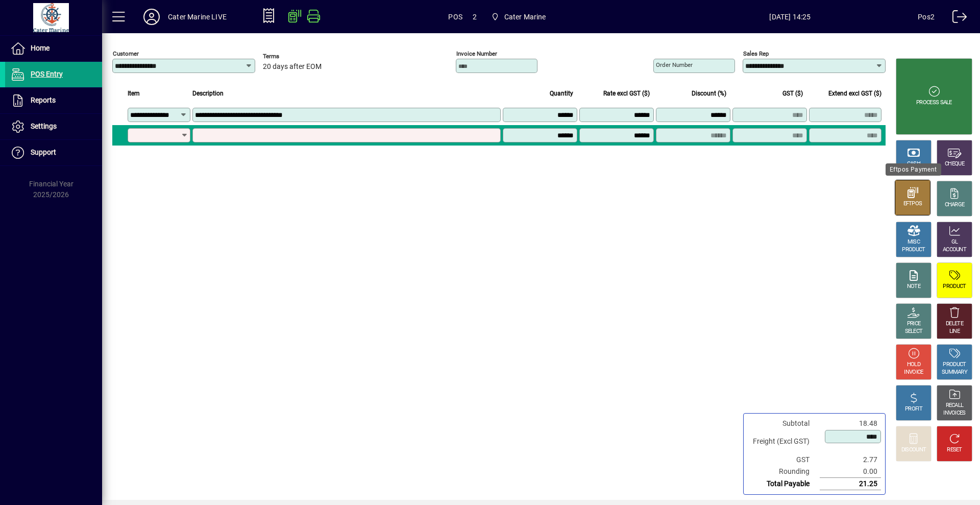 The image size is (980, 505). Describe the element at coordinates (955, 164) in the screenshot. I see `div: CHEQUE` at that location.